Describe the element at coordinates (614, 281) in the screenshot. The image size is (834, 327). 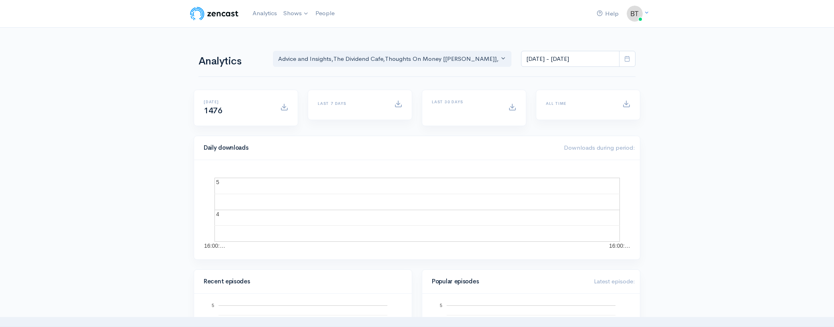
I see `span: Latest episode:` at that location.